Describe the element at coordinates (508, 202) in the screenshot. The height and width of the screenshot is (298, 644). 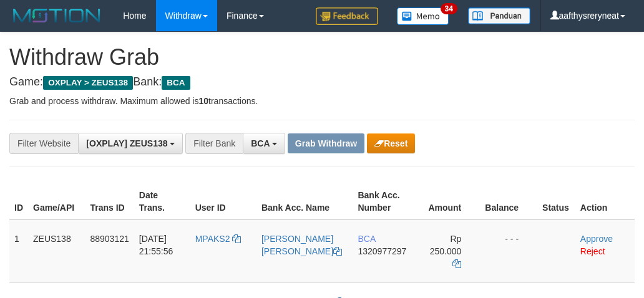
I see `th: Balance` at that location.